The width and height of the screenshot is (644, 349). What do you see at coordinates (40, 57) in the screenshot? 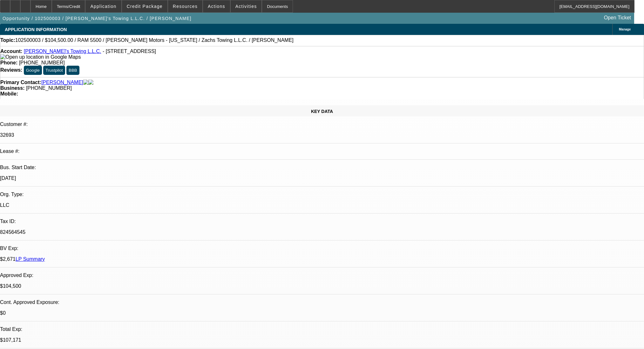
I see `a: View Google Maps` at bounding box center [40, 57].